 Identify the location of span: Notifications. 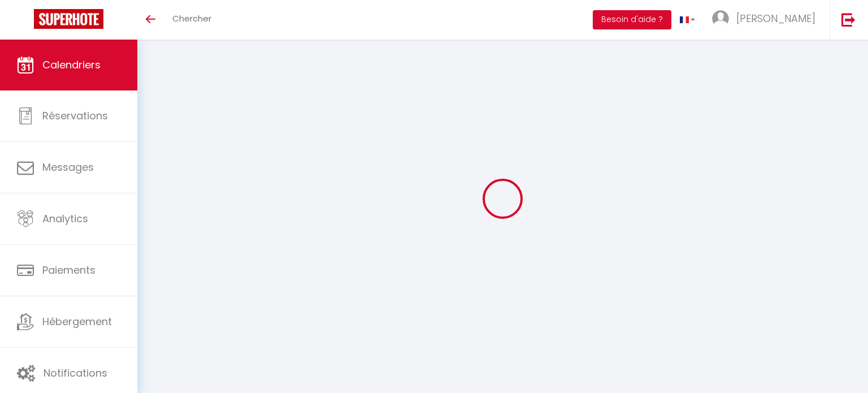
(75, 373).